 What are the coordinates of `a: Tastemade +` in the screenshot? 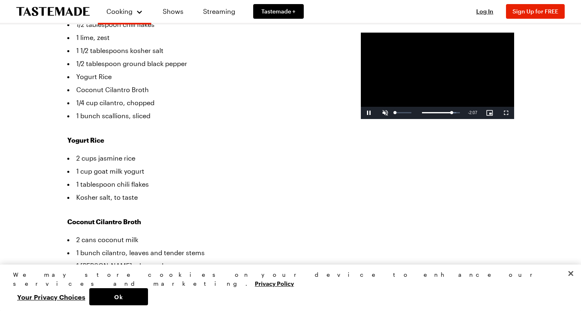 It's located at (279, 11).